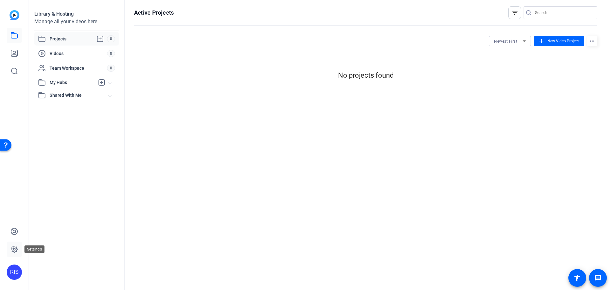 The width and height of the screenshot is (610, 290). Describe the element at coordinates (564, 13) in the screenshot. I see `input: Search` at that location.